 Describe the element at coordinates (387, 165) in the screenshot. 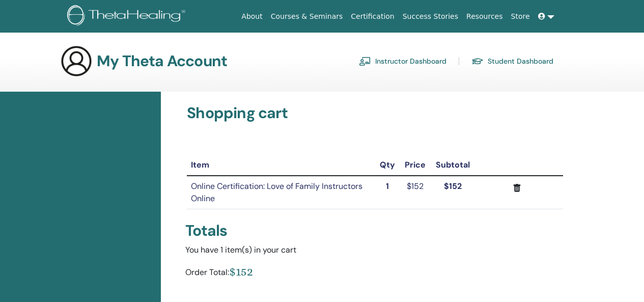

I see `th: Qty` at that location.